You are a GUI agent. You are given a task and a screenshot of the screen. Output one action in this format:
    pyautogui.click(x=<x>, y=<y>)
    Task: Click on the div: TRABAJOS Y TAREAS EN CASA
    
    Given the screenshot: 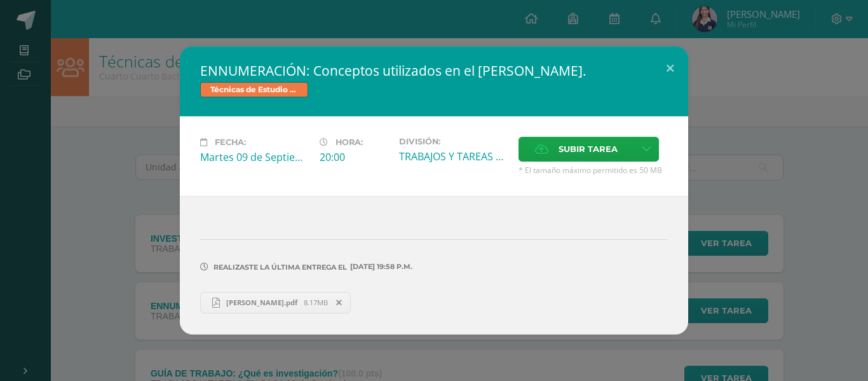 What is the action you would take?
    pyautogui.click(x=454, y=156)
    